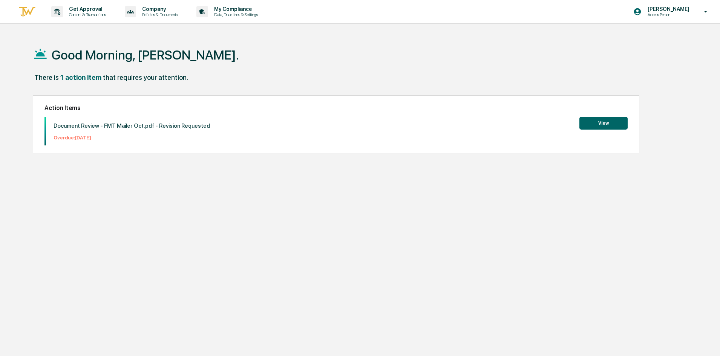  What do you see at coordinates (336, 108) in the screenshot?
I see `h2: Action Items` at bounding box center [336, 108].